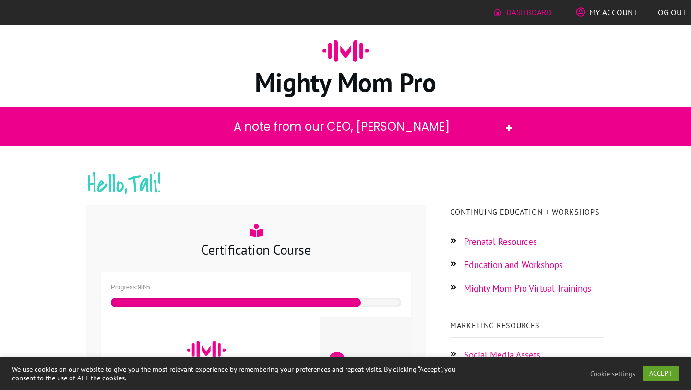  What do you see at coordinates (256, 249) in the screenshot?
I see `h3: Certification Course` at bounding box center [256, 249].